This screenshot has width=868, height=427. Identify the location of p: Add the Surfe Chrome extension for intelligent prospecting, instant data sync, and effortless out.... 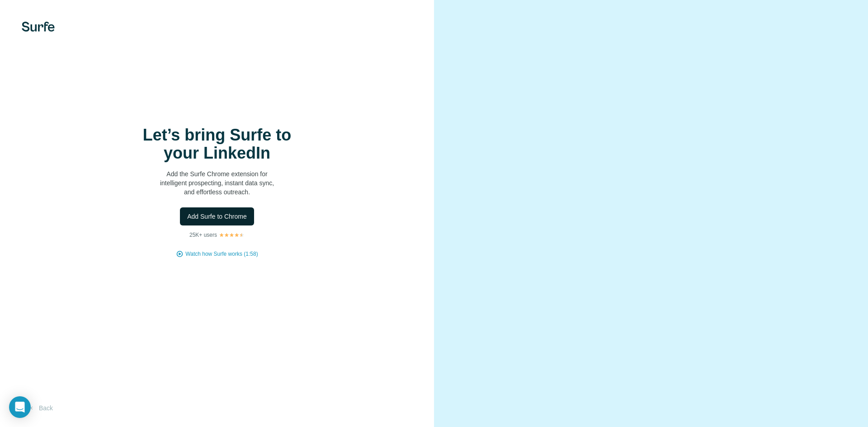
(217, 183).